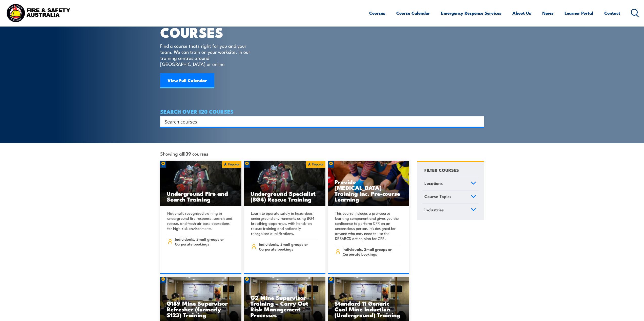 The width and height of the screenshot is (644, 321). I want to click on a: Learner Portal, so click(579, 13).